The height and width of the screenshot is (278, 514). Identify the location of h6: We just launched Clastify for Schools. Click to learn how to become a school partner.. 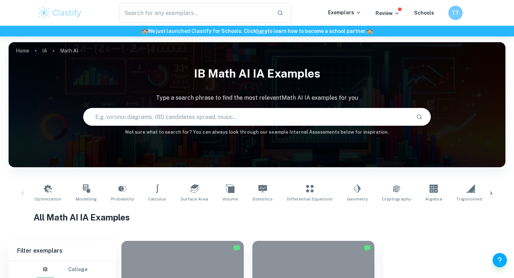
(257, 31).